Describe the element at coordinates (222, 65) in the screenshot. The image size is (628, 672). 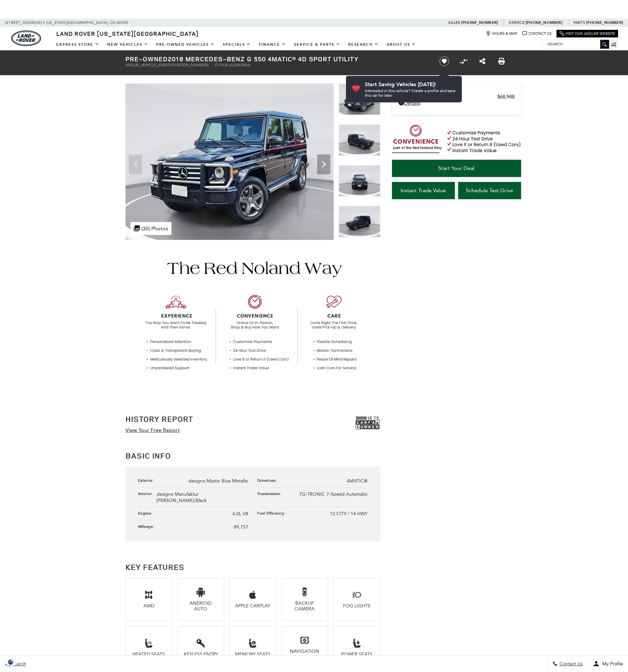
I see `span: Stock:` at that location.